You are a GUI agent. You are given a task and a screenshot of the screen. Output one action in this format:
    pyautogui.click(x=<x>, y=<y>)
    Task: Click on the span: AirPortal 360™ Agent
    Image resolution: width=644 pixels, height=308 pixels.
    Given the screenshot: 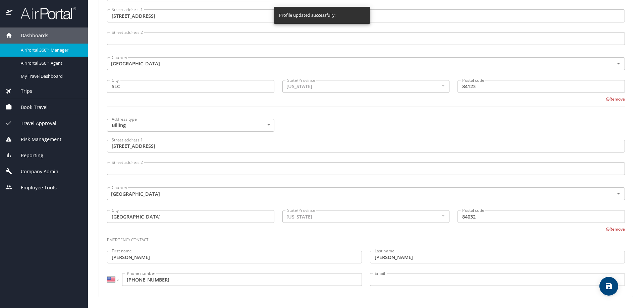 What is the action you would take?
    pyautogui.click(x=50, y=63)
    